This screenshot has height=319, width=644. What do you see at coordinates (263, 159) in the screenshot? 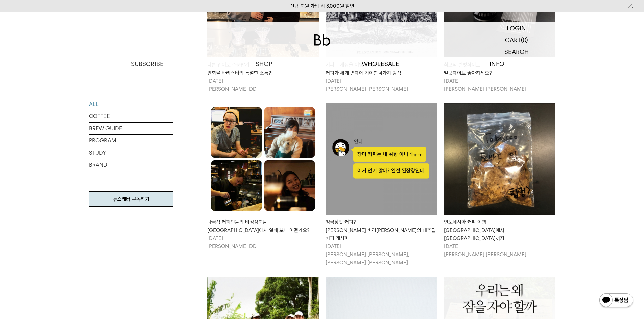
I see `img: 다국적 커피인들의 비정상회담한국에서 일해 보니 어떤가요?` at bounding box center [263, 159].